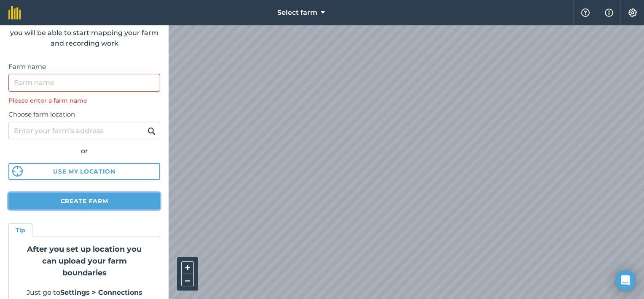 This screenshot has width=644, height=299. What do you see at coordinates (585, 13) in the screenshot?
I see `img: A question mark icon` at bounding box center [585, 13].